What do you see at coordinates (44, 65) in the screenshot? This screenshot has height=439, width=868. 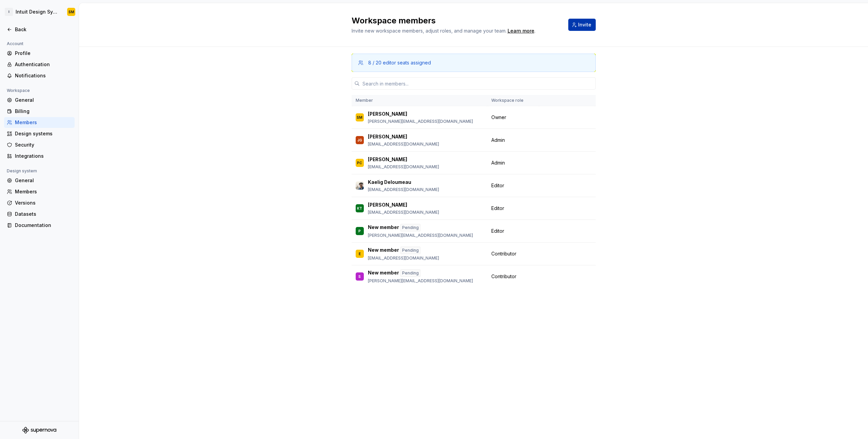 I see `div: Authentication` at bounding box center [44, 65].